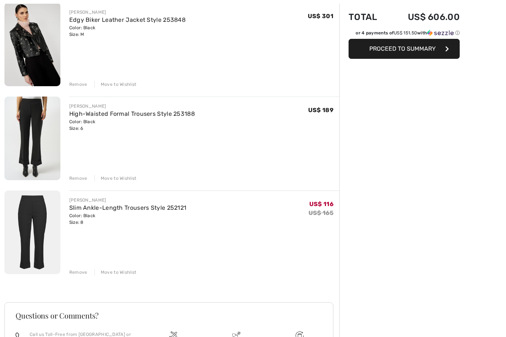 This screenshot has width=506, height=337. Describe the element at coordinates (127, 31) in the screenshot. I see `div: Color: Black Size: M` at that location.